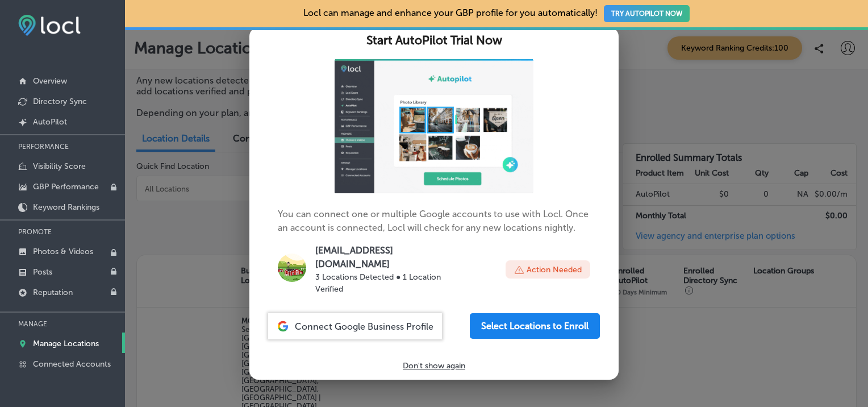 The height and width of the screenshot is (407, 868). I want to click on p: You can connect one or multiple Google accounts to use with Locl. Once an account is connected, L..., so click(434, 177).